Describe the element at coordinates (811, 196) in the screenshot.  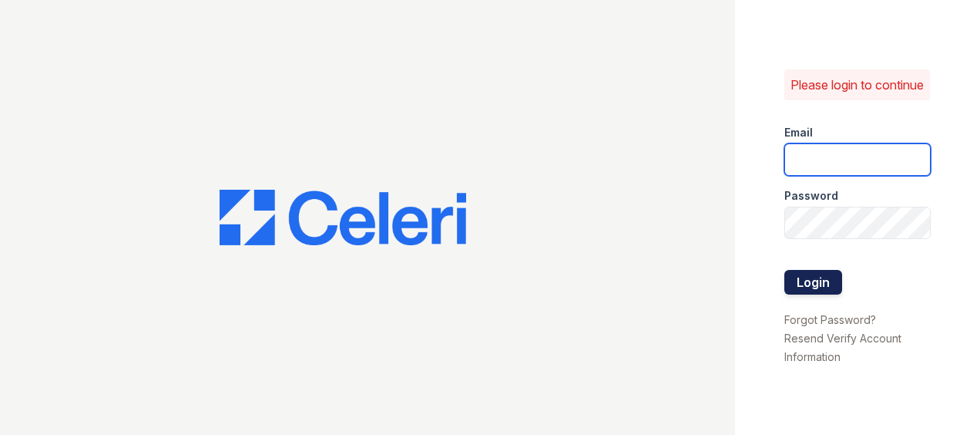
I see `label: Password` at that location.